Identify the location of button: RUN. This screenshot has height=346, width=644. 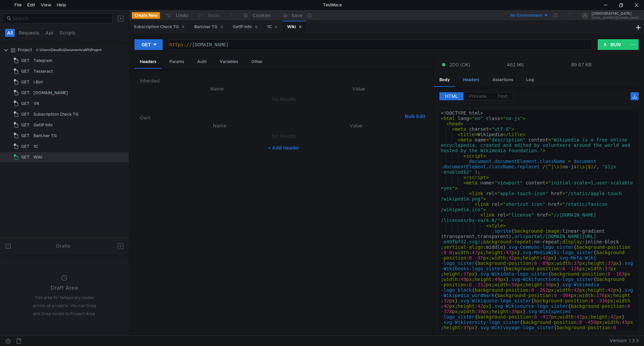
(612, 45).